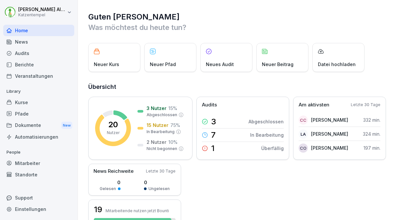 The image size is (399, 220). What do you see at coordinates (39, 174) in the screenshot?
I see `div: Standorte` at bounding box center [39, 174].